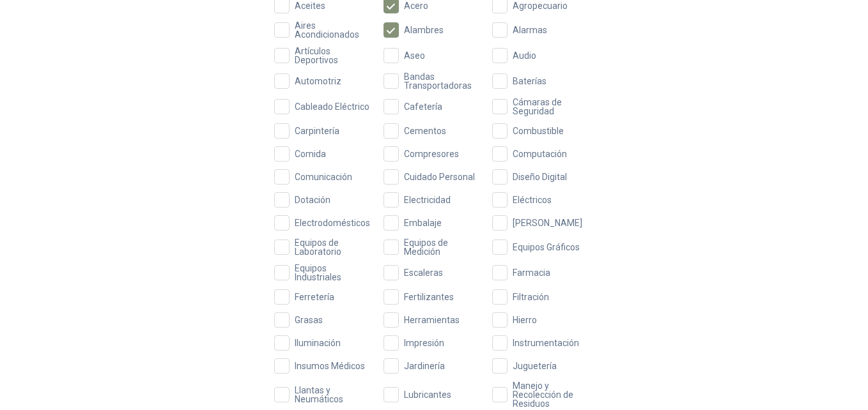  Describe the element at coordinates (439, 177) in the screenshot. I see `span: Cuidado Personal` at that location.